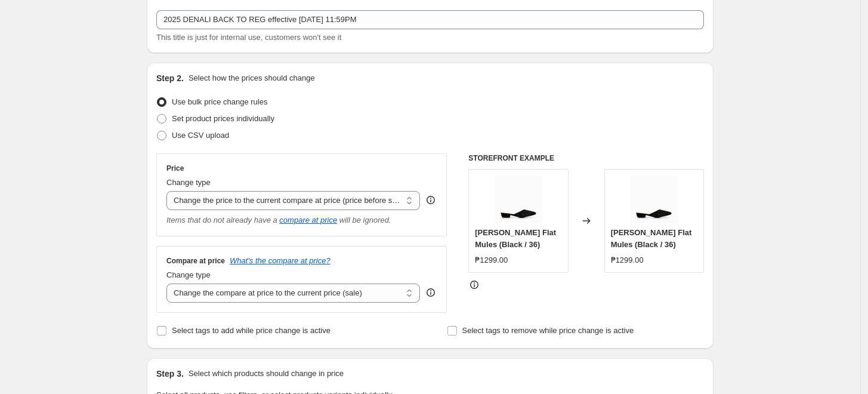 The width and height of the screenshot is (868, 394). What do you see at coordinates (586, 158) in the screenshot?
I see `h6: STOREFRONT EXAMPLE` at bounding box center [586, 158].